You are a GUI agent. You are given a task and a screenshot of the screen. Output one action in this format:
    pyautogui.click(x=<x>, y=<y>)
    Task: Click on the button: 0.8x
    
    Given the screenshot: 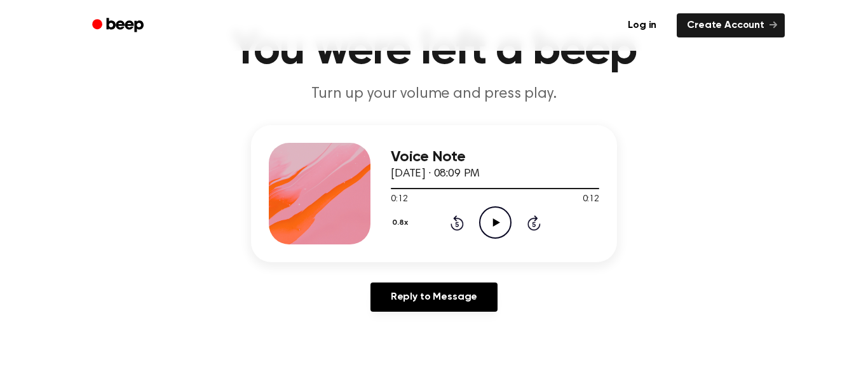 What is the action you would take?
    pyautogui.click(x=402, y=223)
    